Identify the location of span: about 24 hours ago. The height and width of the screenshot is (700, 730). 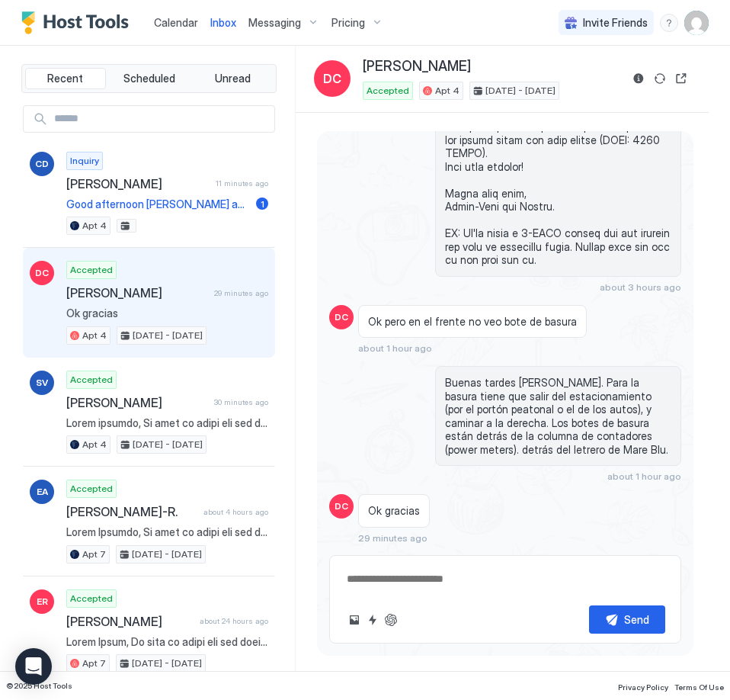
(234, 620).